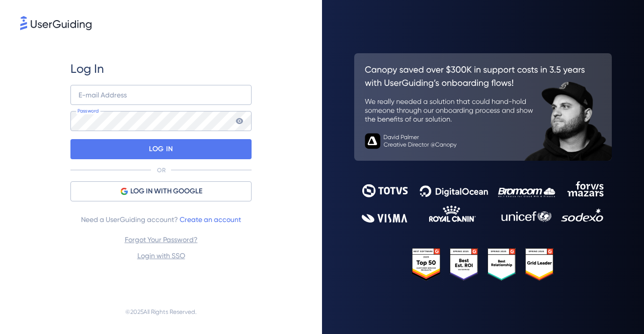 Image resolution: width=644 pixels, height=334 pixels. What do you see at coordinates (161, 95) in the screenshot?
I see `input: example@company.com` at bounding box center [161, 95].